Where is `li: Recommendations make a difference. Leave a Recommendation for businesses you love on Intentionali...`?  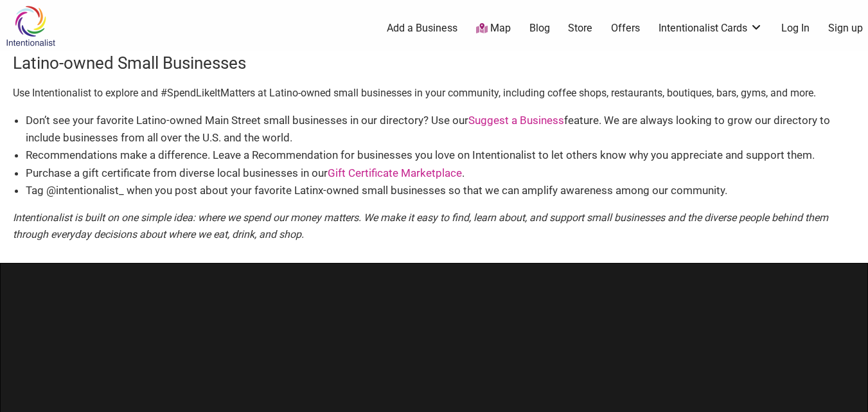
li: Recommendations make a difference. Leave a Recommendation for businesses you love on Intentionali... is located at coordinates (440, 155).